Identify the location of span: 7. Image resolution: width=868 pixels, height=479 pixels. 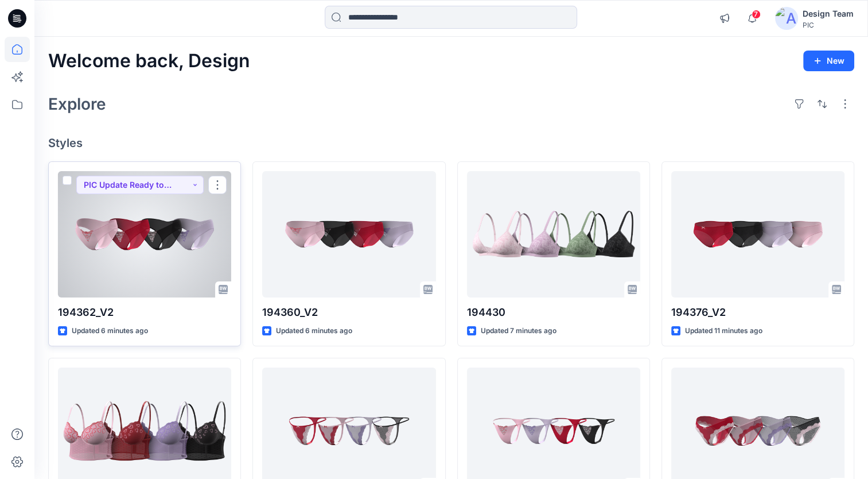
(756, 14).